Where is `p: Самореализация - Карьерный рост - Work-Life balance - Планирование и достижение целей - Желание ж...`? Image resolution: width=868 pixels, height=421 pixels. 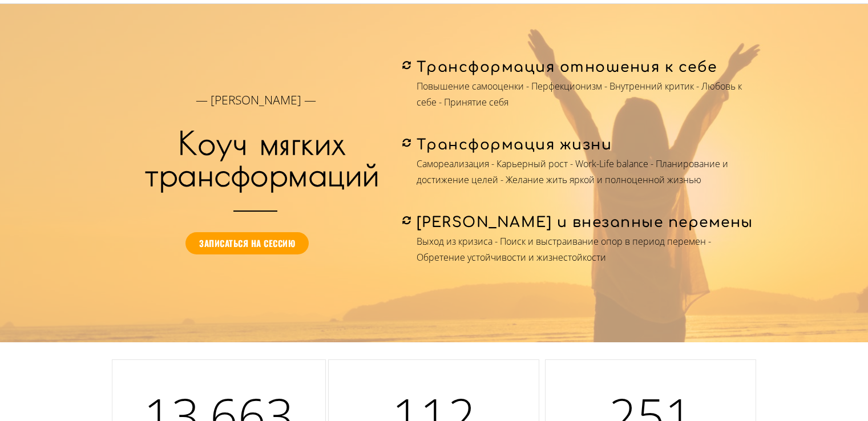
p: Самореализация - Карьерный рост - Work-Life balance - Планирование и достижение целей - Желание ж... is located at coordinates (589, 172).